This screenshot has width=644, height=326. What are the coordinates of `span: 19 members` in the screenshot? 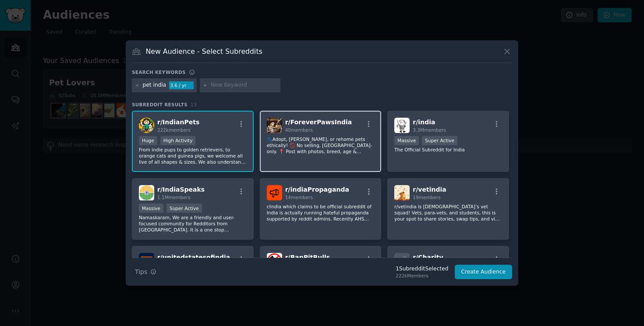 It's located at (426, 198).